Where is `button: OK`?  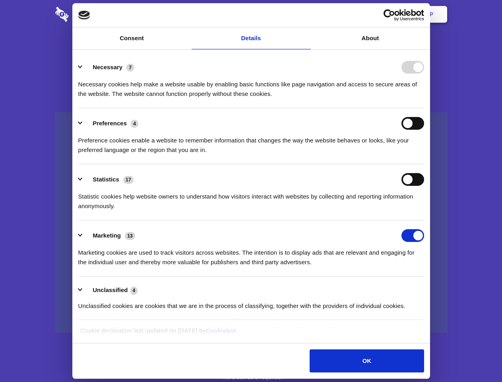
button: OK is located at coordinates (367, 361).